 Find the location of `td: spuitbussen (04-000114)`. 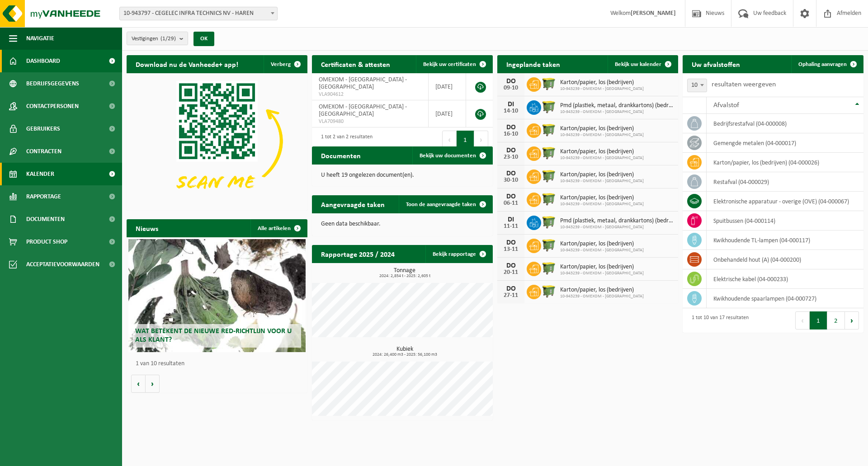

td: spuitbussen (04-000114) is located at coordinates (785, 221).